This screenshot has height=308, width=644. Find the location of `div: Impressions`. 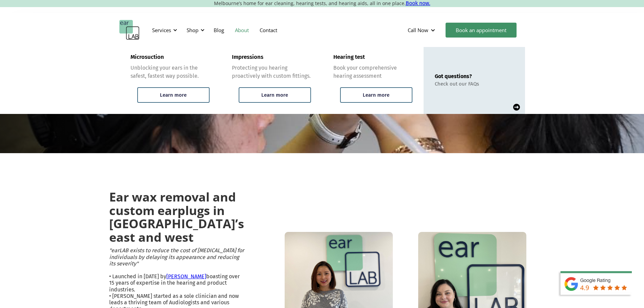

div: Impressions is located at coordinates (247, 57).